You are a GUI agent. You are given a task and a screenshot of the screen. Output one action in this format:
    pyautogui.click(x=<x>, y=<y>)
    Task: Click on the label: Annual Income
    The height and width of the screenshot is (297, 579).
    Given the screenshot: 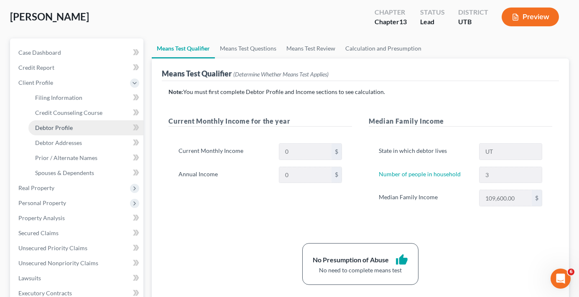 What is the action you would take?
    pyautogui.click(x=224, y=175)
    